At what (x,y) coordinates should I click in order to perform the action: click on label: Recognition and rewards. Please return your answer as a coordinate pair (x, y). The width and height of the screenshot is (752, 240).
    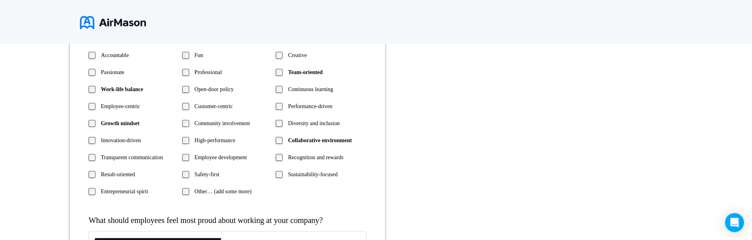
    Looking at the image, I should click on (316, 157).